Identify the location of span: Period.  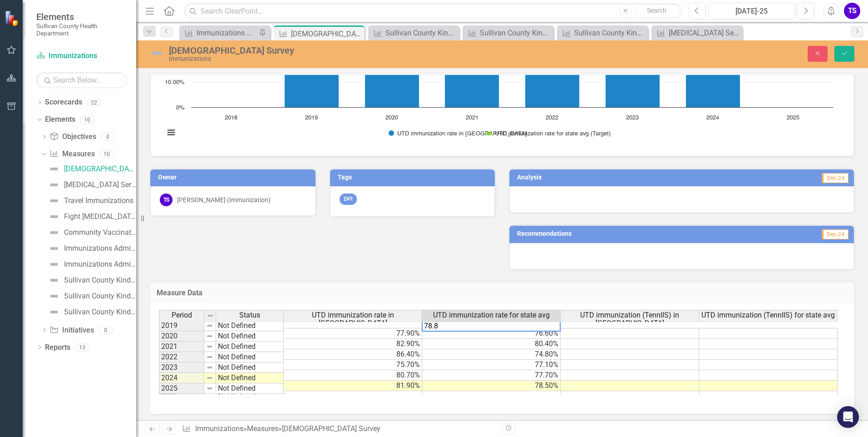
(182, 315).